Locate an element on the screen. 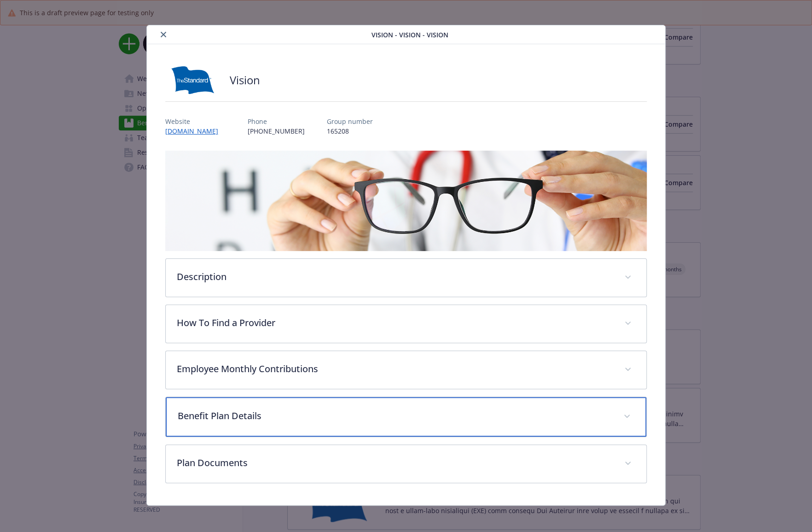 The width and height of the screenshot is (812, 532). img: Standard Insurance Company is located at coordinates (193, 80).